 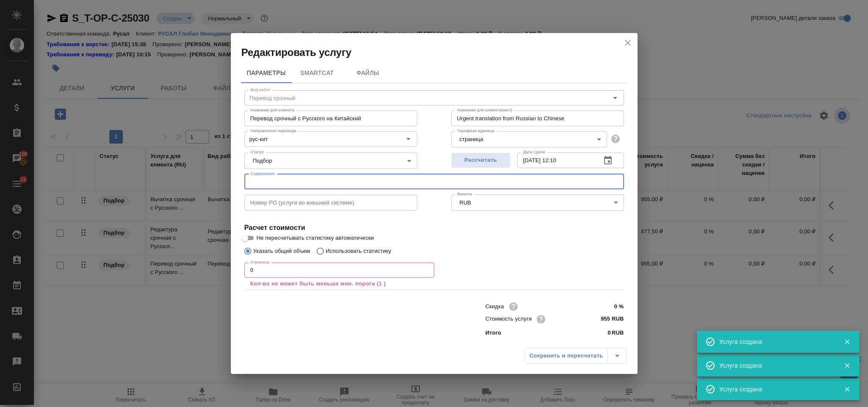 What do you see at coordinates (628, 43) in the screenshot?
I see `button: close` at bounding box center [628, 43].